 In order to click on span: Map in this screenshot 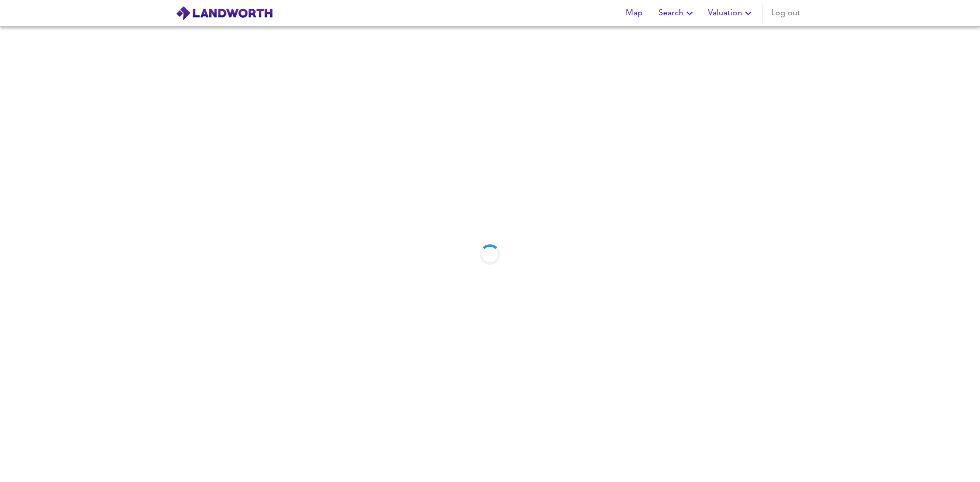, I will do `click(634, 13)`.